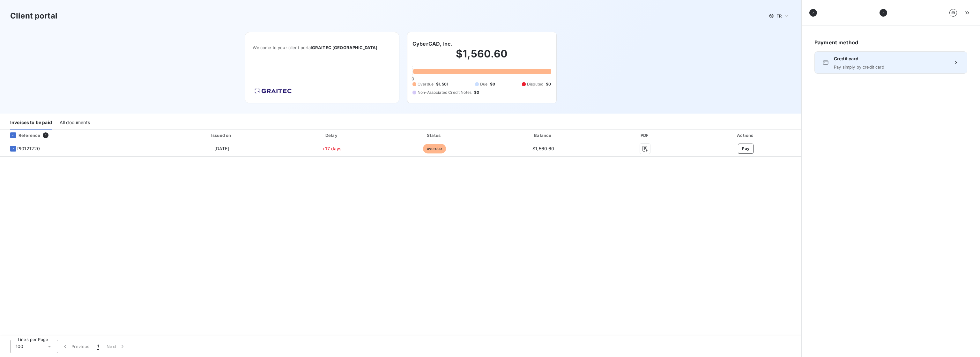 The image size is (980, 357). I want to click on div: Balance, so click(544, 136).